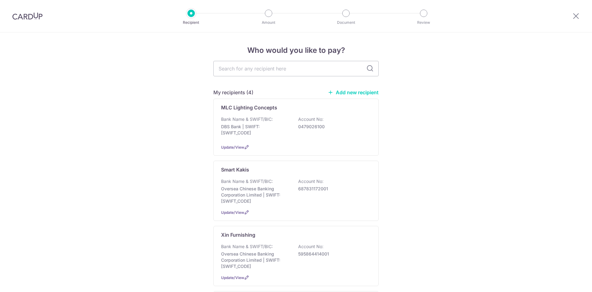  I want to click on h4: Who would you like to pay?, so click(296, 50).